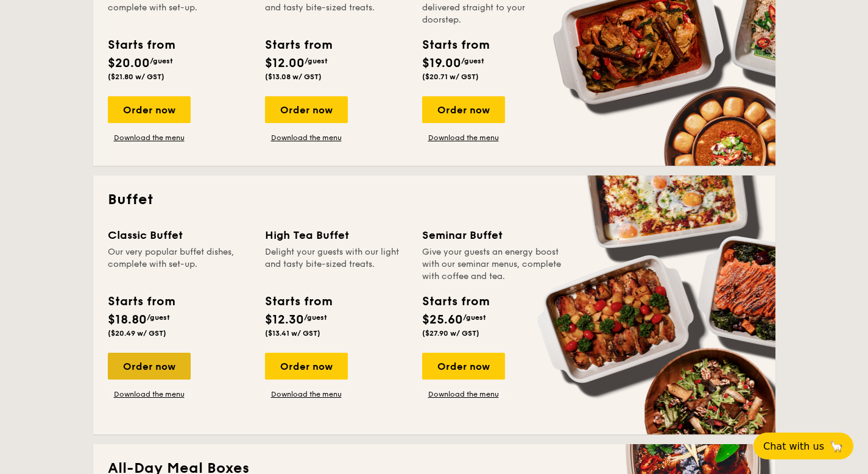  Describe the element at coordinates (493, 235) in the screenshot. I see `div: Seminar Buffet` at that location.